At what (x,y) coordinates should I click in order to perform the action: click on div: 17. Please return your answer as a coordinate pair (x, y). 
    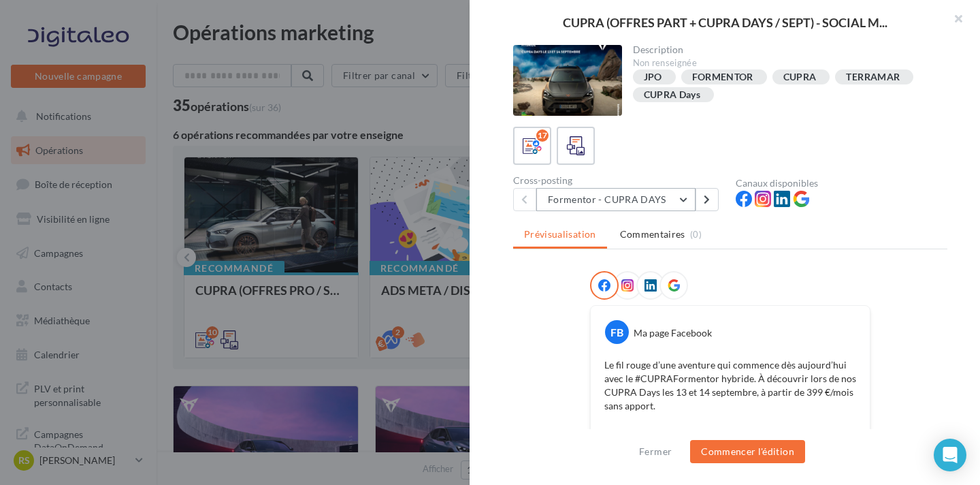
    Looking at the image, I should click on (542, 135).